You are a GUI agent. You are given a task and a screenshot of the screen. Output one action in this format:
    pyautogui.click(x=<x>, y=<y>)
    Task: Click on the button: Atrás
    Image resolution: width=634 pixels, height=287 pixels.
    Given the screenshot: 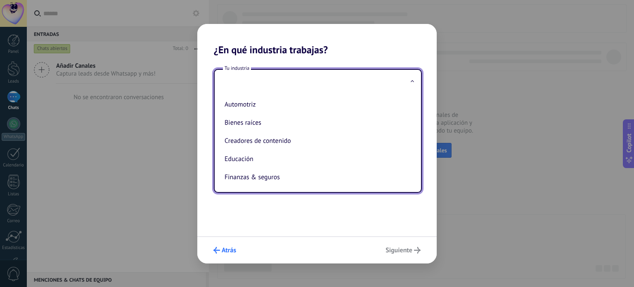 What is the action you would take?
    pyautogui.click(x=225, y=250)
    